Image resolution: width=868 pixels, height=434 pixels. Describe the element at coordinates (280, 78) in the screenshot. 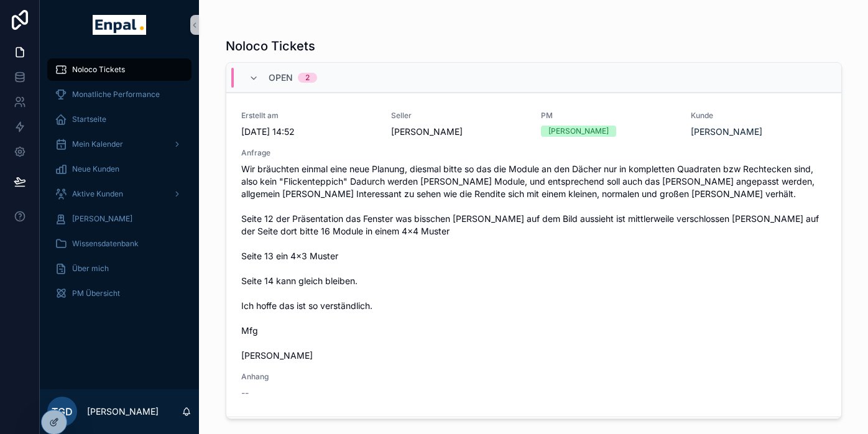

I see `span: Open` at that location.